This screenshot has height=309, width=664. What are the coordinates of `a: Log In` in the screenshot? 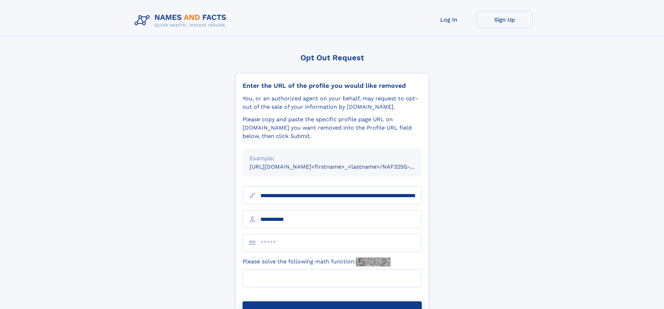 It's located at (449, 20).